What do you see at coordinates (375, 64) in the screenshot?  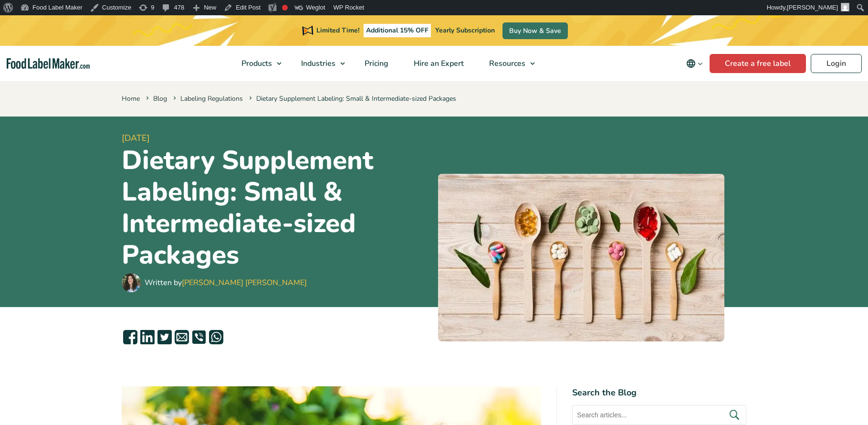 I see `a: Pricing` at bounding box center [375, 64].